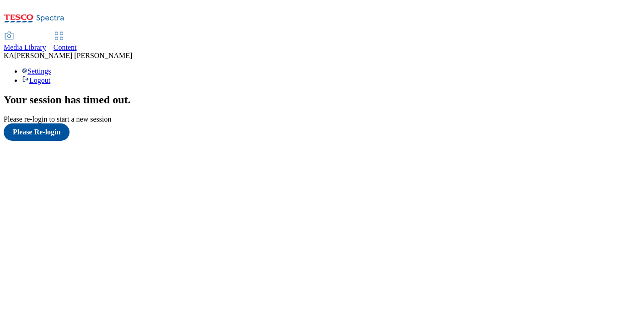 The height and width of the screenshot is (320, 644). I want to click on a: Media Library, so click(24, 42).